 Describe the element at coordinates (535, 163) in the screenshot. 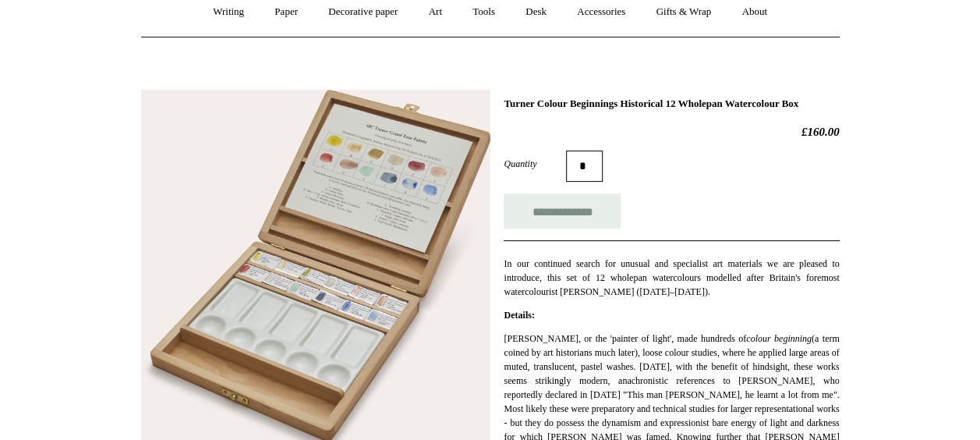

I see `label: Quantity` at that location.